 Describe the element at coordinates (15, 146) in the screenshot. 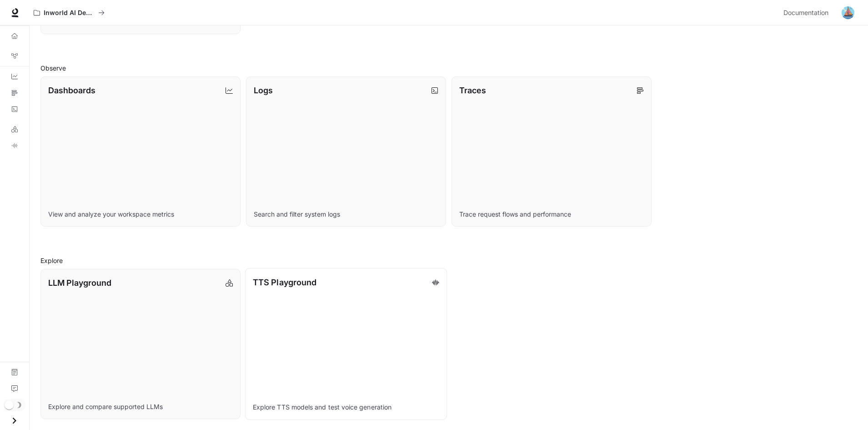

I see `a: TTS Playground` at that location.